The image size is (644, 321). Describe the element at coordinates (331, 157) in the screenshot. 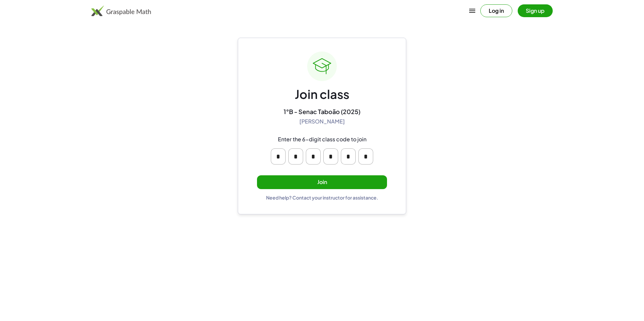

I see `input: Please enter OTP character 4` at that location.